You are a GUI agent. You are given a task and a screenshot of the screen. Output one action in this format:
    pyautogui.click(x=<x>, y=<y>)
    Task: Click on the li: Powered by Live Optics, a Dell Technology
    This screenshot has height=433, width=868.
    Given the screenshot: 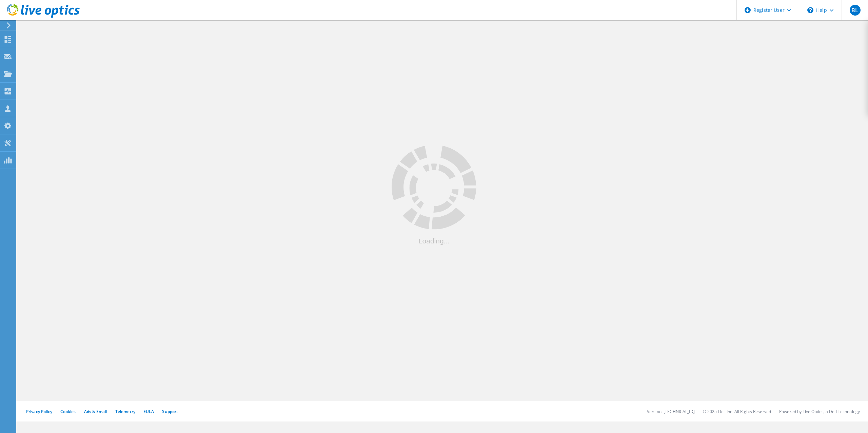 What is the action you would take?
    pyautogui.click(x=820, y=412)
    